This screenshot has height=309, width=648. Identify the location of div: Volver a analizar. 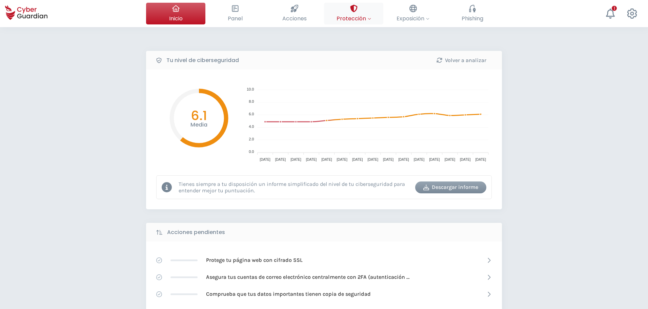
(461, 60).